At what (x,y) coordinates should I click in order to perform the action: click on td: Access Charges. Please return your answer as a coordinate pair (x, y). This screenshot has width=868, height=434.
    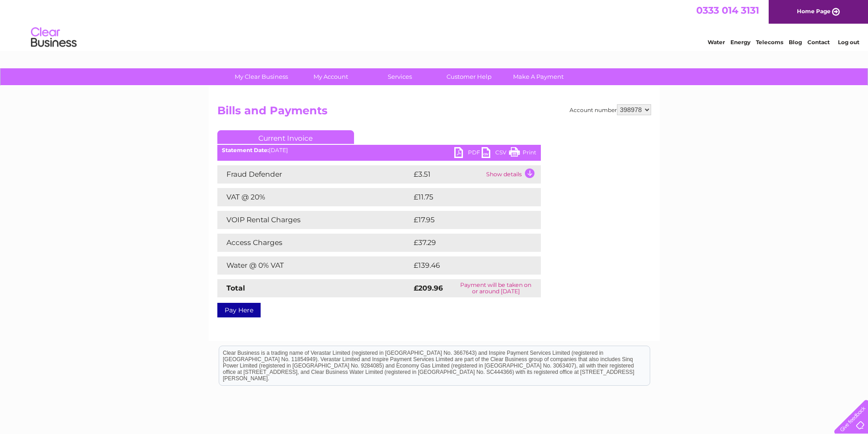
    Looking at the image, I should click on (314, 243).